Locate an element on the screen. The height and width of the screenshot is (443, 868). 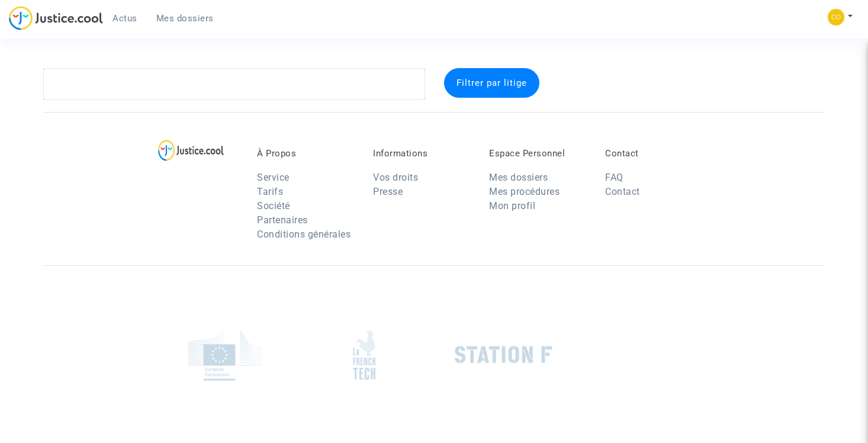
a: Mon profil is located at coordinates (512, 205).